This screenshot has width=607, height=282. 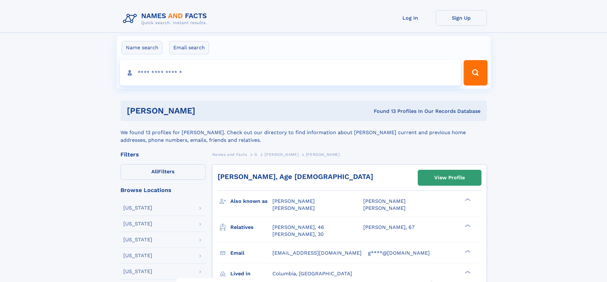 What do you see at coordinates (461, 18) in the screenshot?
I see `a: Sign Up` at bounding box center [461, 18].